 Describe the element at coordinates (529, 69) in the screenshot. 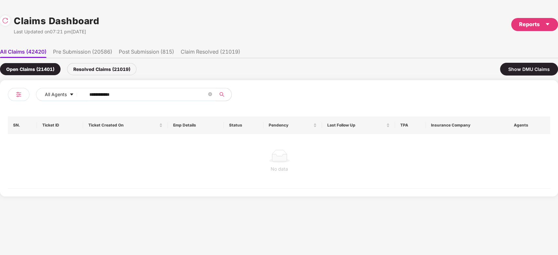

I see `div: Show DMU Claims` at that location.